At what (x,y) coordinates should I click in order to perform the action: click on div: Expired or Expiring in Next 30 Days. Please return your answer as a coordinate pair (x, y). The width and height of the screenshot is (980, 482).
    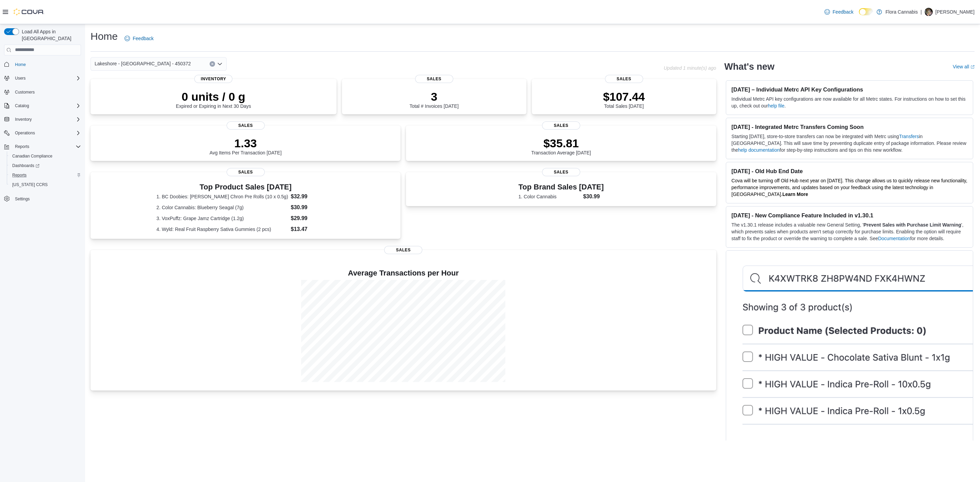
    Looking at the image, I should click on (213, 100).